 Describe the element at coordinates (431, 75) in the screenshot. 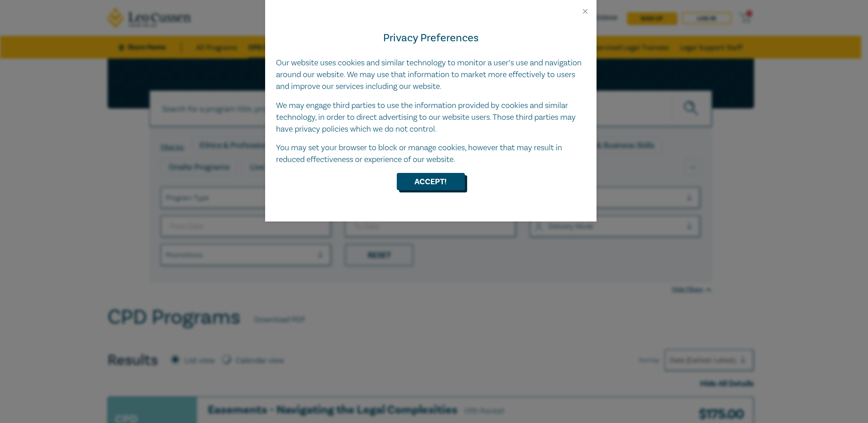

I see `p: Our website uses cookies and similar technology to monitor a user’s use and navigation around our...` at that location.